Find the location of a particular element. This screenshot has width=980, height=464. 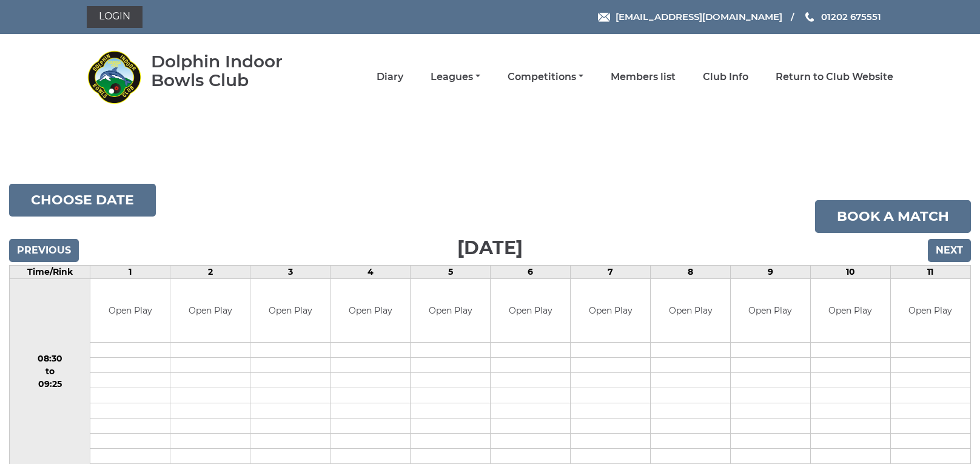

a: Leagues is located at coordinates (455, 77).